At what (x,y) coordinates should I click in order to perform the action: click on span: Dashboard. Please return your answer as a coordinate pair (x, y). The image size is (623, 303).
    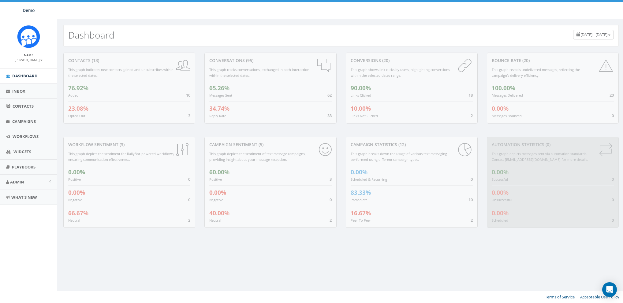
    Looking at the image, I should click on (25, 76).